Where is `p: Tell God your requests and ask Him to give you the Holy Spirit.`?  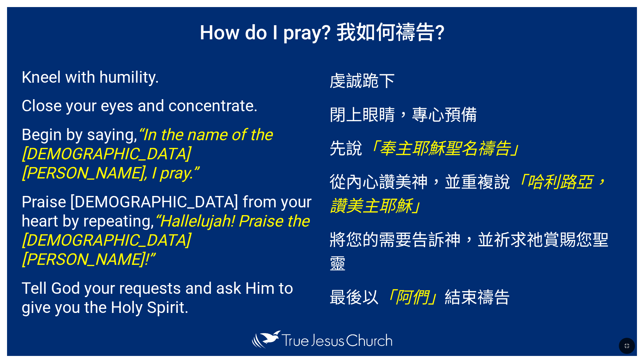
p: Tell God your requests and ask Him to give you the Holy Spirit. is located at coordinates (168, 298).